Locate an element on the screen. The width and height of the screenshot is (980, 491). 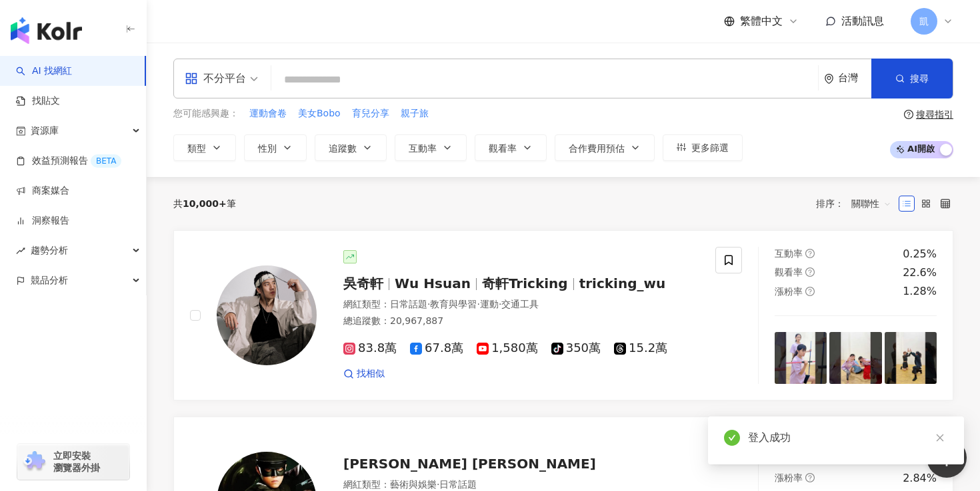
button: 育兒分享 is located at coordinates (371, 114).